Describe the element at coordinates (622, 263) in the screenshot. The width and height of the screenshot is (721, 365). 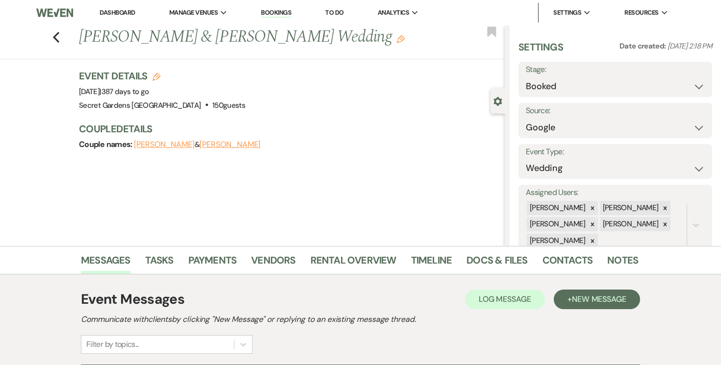
I see `a: Notes` at that location.